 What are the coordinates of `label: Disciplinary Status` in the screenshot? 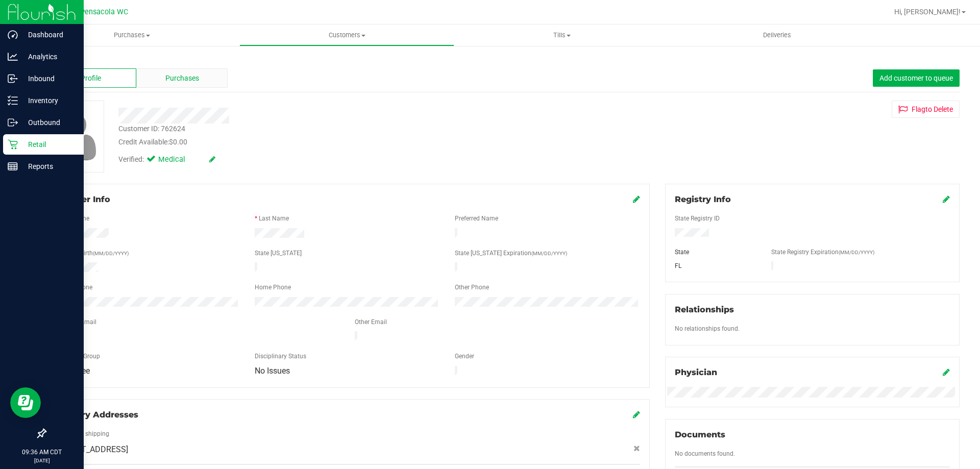 It's located at (280, 356).